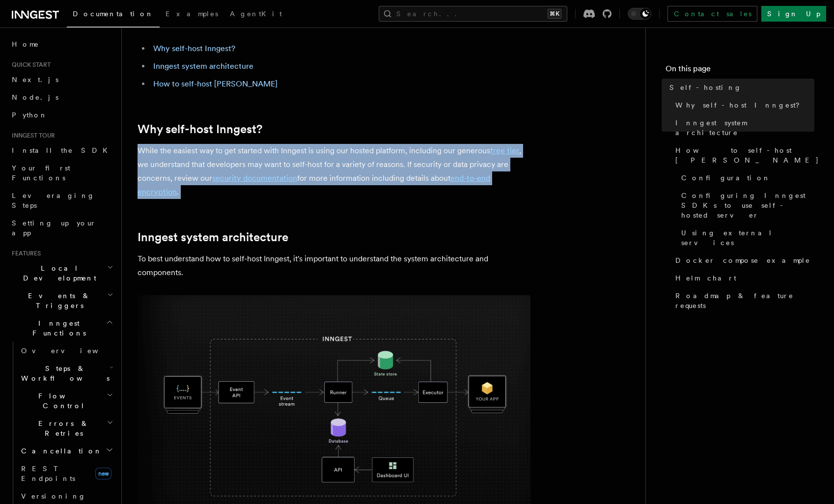 The image size is (834, 504). What do you see at coordinates (61, 273) in the screenshot?
I see `button: Local Development` at bounding box center [61, 273].